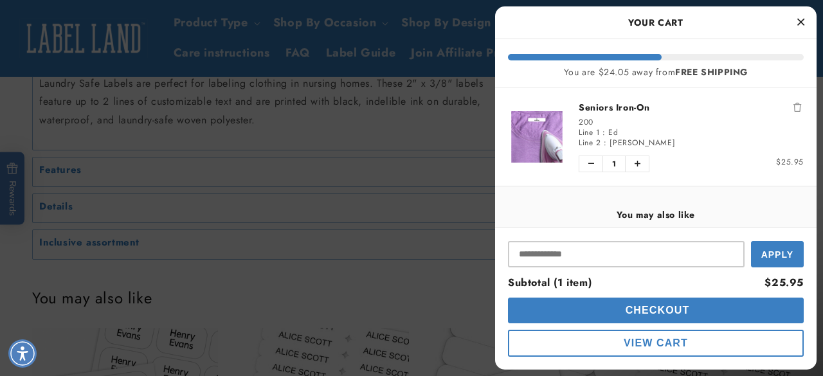 The image size is (823, 376). What do you see at coordinates (637, 164) in the screenshot?
I see `button: Increase quantity of Seniors Iron-On` at bounding box center [637, 164].